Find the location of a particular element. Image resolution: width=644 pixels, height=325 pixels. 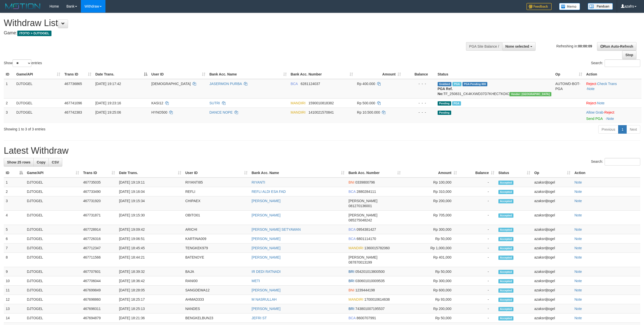

td: 467699849 is located at coordinates (99, 290).